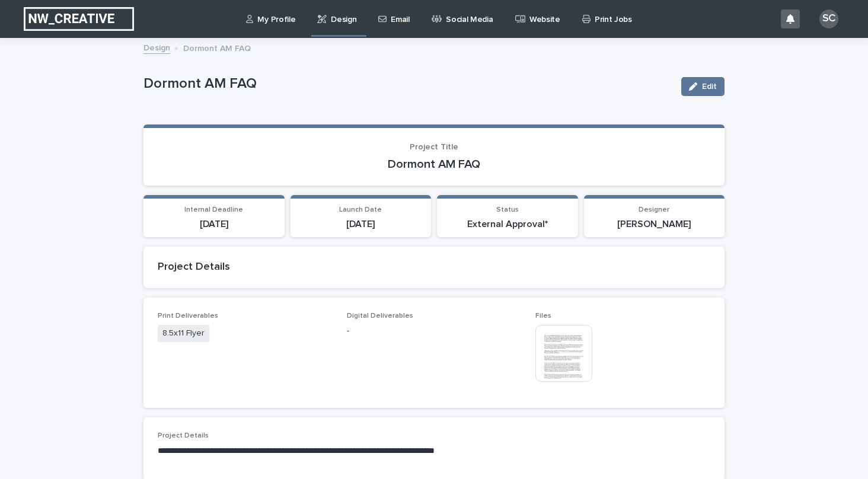 The height and width of the screenshot is (479, 868). I want to click on span: Project Details, so click(183, 436).